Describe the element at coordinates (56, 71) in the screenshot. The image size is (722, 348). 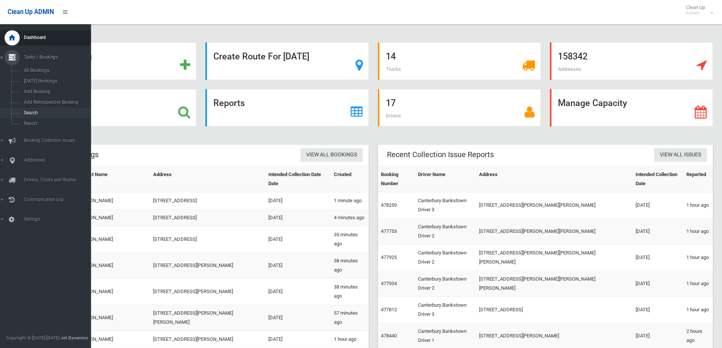
I see `span: All Bookings` at that location.